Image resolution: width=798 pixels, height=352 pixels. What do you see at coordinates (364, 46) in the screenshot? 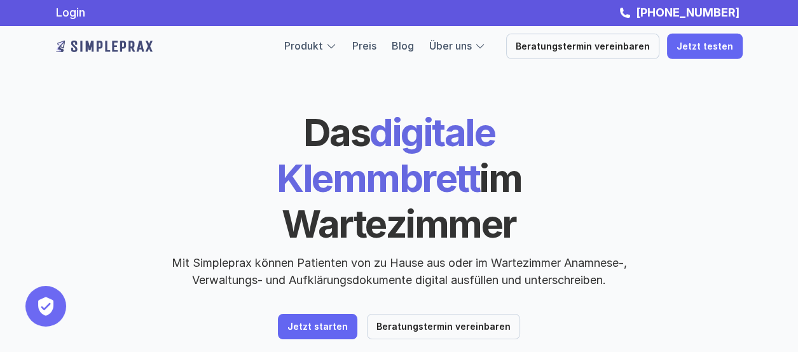
I see `a: Preis` at bounding box center [364, 46].